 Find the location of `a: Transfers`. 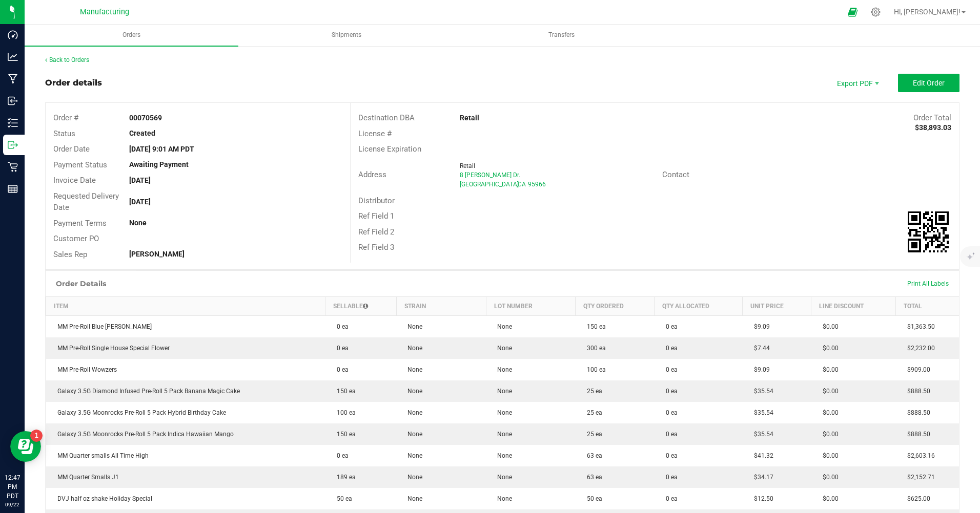

a: Transfers is located at coordinates (561, 35).